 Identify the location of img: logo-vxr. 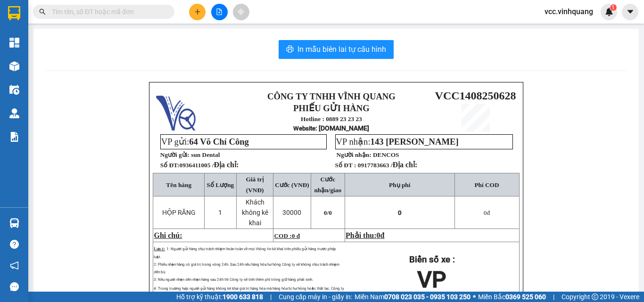
(14, 13).